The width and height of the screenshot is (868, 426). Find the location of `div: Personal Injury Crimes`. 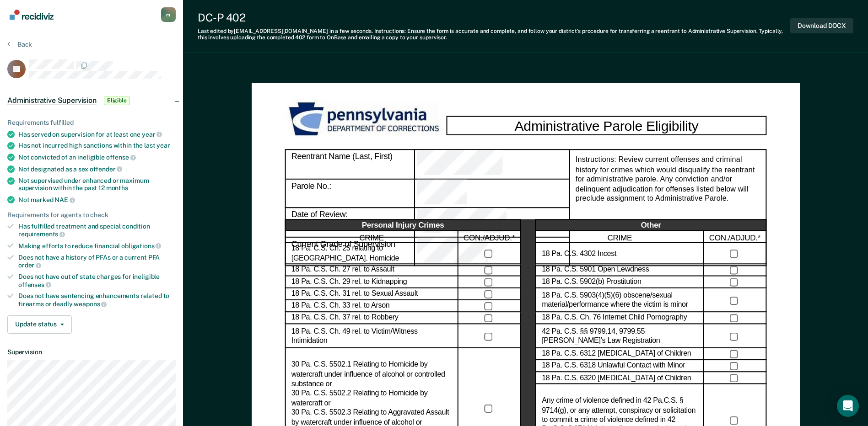

div: Personal Injury Crimes is located at coordinates (402, 226).